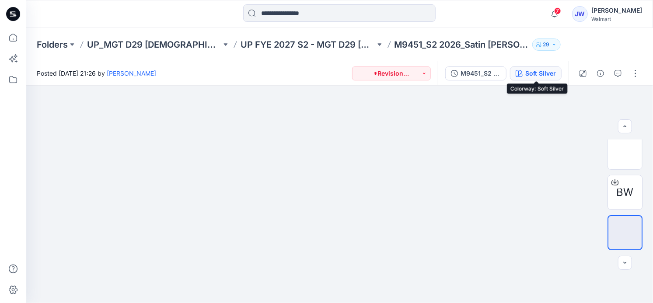  What do you see at coordinates (625, 192) in the screenshot?
I see `span: BW` at bounding box center [625, 192].